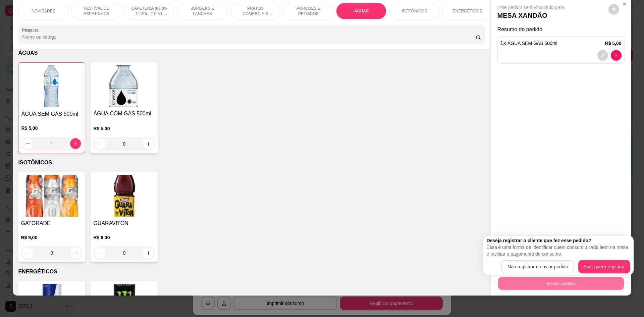 The height and width of the screenshot is (317, 644). What do you see at coordinates (51, 223) in the screenshot?
I see `h4: GATORADE` at bounding box center [51, 223].